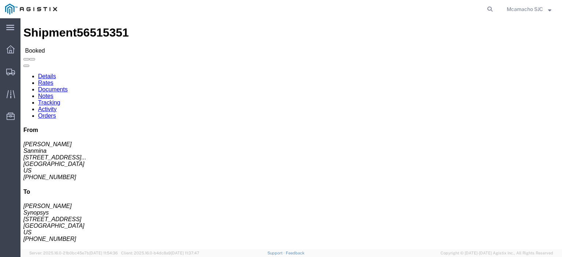 Image resolution: width=562 pixels, height=257 pixels. I want to click on span: Mcamacho SJC, so click(525, 9).